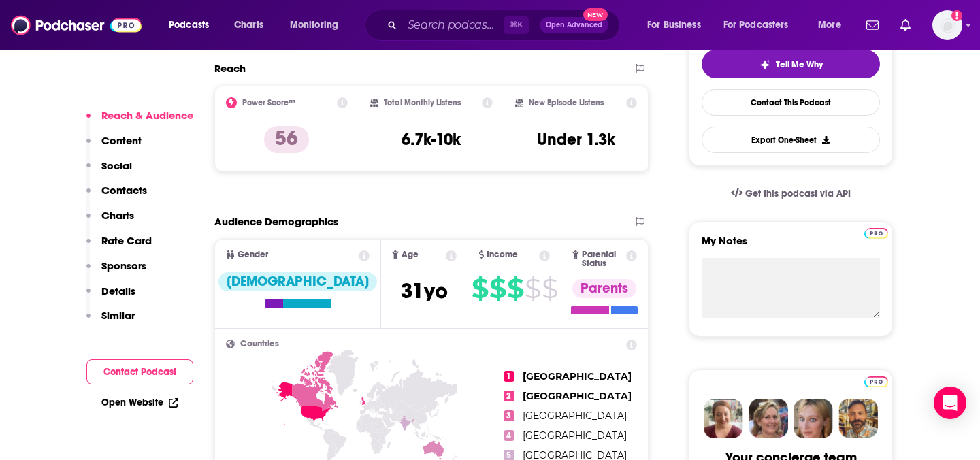 This screenshot has height=460, width=980. Describe the element at coordinates (118, 315) in the screenshot. I see `p: Similar` at that location.